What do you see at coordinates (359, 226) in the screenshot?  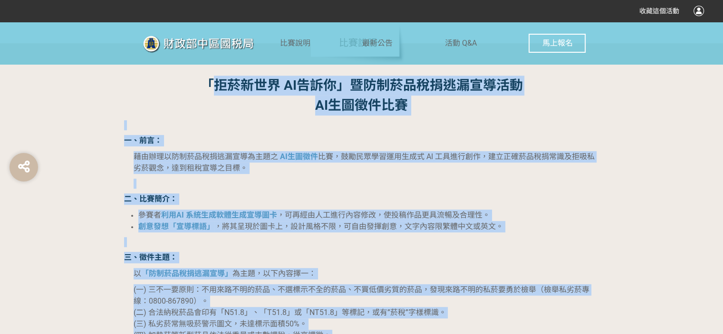 I see `span: ，將其呈現於圖卡上，設計風格不限，可自由發揮創意，文字內容限繁體中文或英文。` at bounding box center [359, 226].